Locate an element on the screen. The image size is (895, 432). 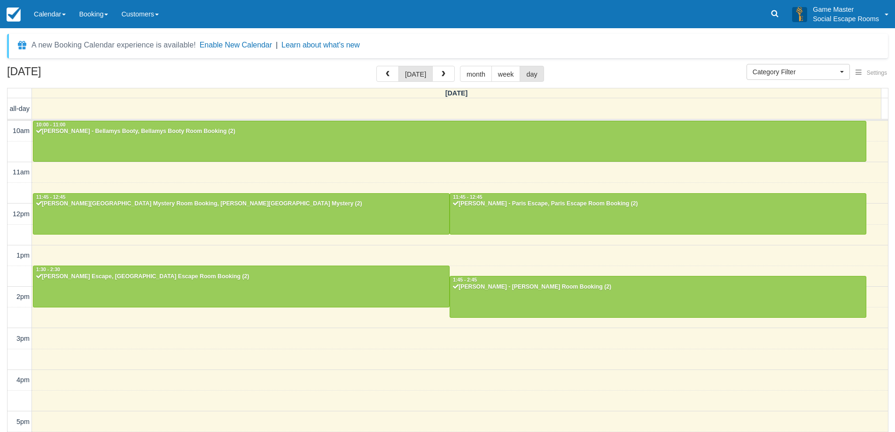
a: Learn about what's new is located at coordinates (320, 45).